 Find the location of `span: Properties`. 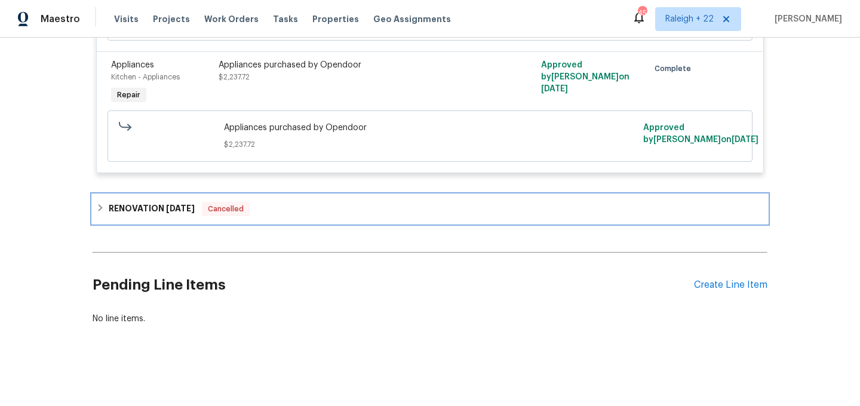

span: Properties is located at coordinates (336, 19).